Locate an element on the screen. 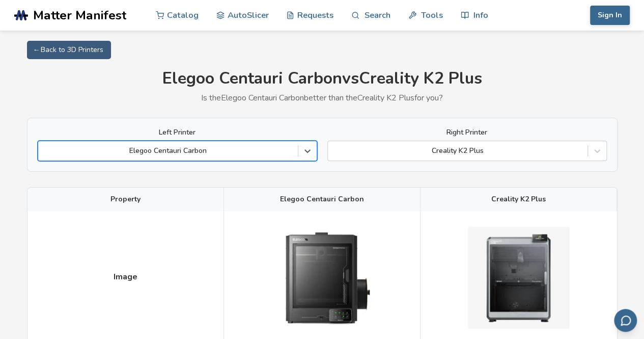 The height and width of the screenshot is (339, 644). img: Elegoo Centauri Carbon is located at coordinates (322, 277).